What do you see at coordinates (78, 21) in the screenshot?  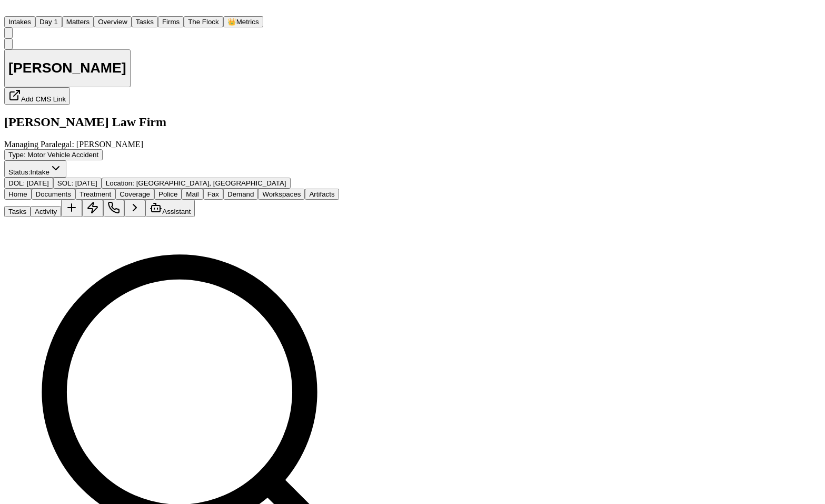 I see `button: Matters` at bounding box center [78, 21].